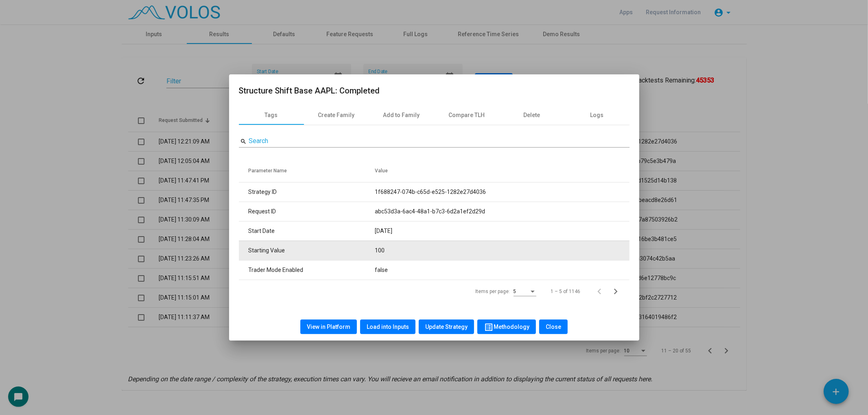  Describe the element at coordinates (532, 115) in the screenshot. I see `div: Delete` at that location.